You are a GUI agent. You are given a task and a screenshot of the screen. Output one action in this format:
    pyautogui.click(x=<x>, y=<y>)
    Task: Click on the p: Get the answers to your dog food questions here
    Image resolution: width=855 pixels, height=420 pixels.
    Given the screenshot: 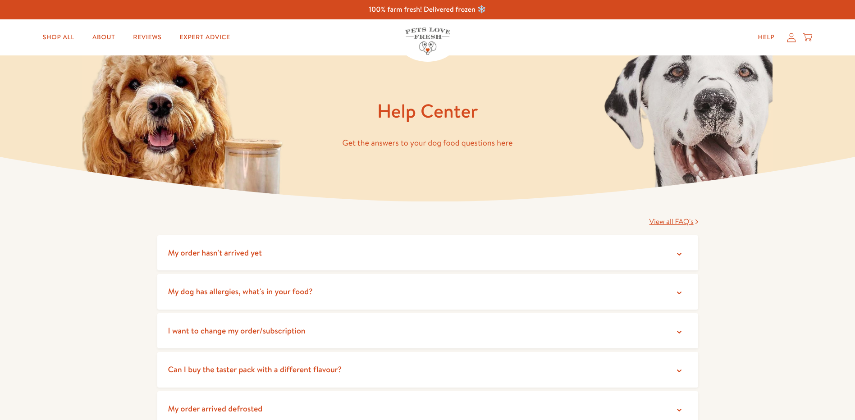 What is the action you would take?
    pyautogui.click(x=428, y=143)
    